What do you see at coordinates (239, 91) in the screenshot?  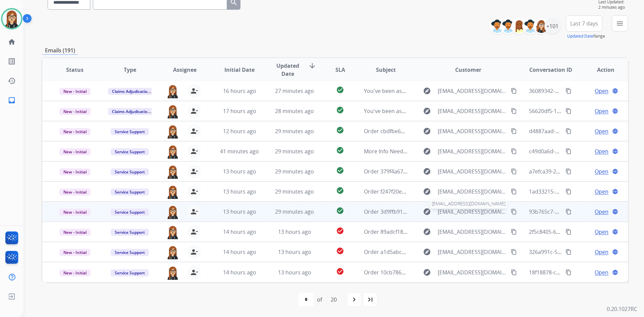 I see `span: 16 hours ago` at bounding box center [239, 91].